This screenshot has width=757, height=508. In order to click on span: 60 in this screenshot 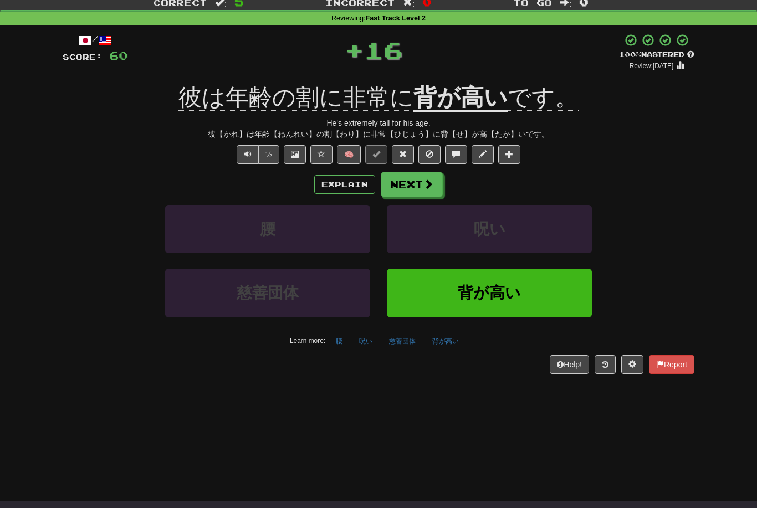, I will do `click(119, 55)`.